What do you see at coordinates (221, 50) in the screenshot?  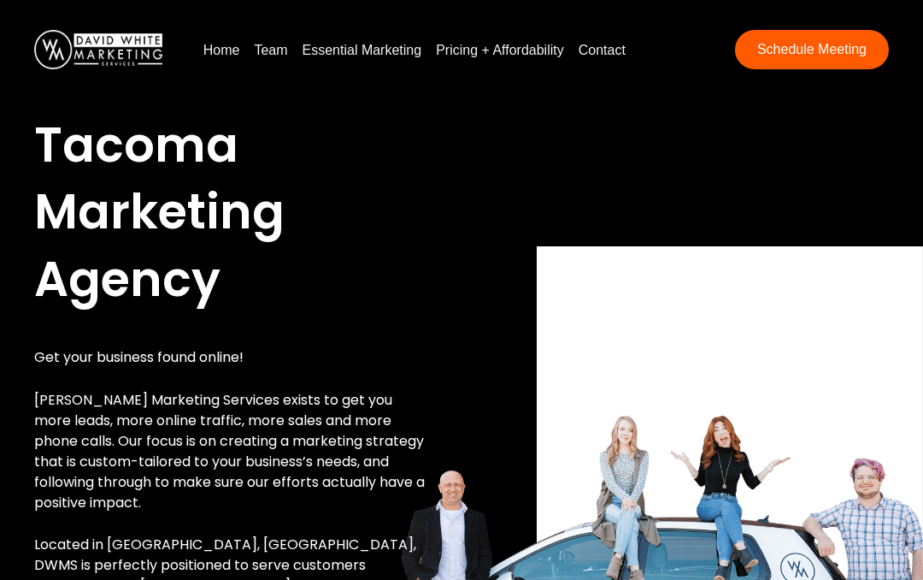 I see `a: Home` at bounding box center [221, 50].